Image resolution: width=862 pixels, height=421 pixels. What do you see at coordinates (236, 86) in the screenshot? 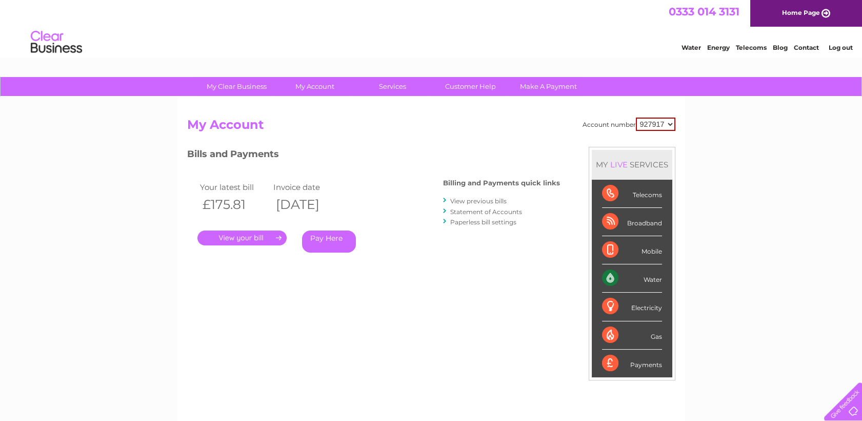
I see `a: My Clear Business` at bounding box center [236, 86].